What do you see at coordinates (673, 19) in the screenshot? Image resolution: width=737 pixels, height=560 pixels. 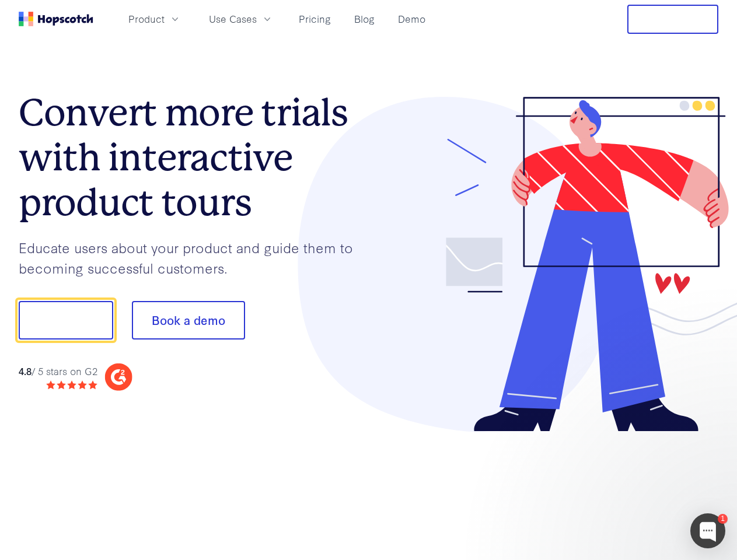 I see `button: Free Trial` at bounding box center [673, 19].